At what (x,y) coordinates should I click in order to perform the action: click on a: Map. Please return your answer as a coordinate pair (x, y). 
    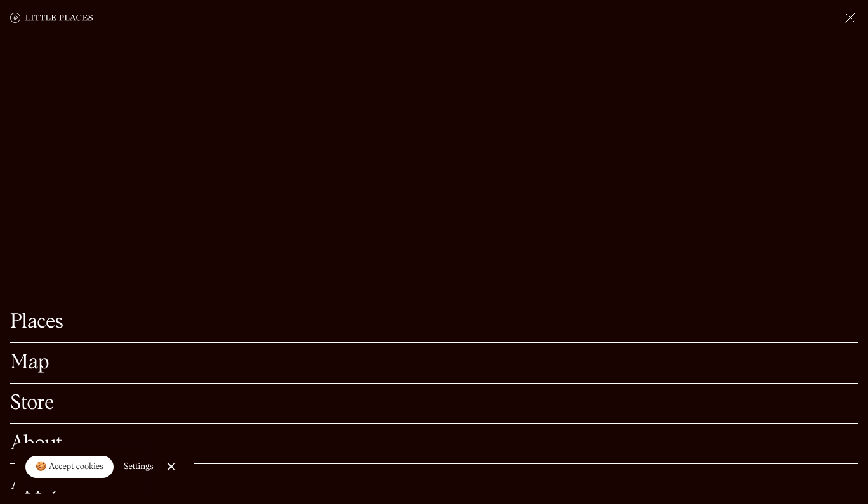
    Looking at the image, I should click on (434, 363).